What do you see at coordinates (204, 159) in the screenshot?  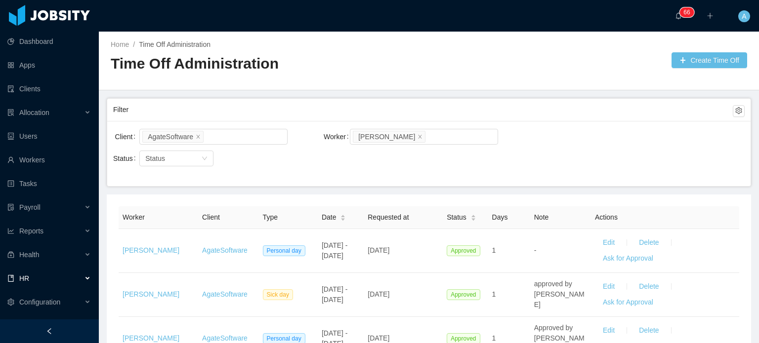 I see `i: icon: down` at bounding box center [204, 159].